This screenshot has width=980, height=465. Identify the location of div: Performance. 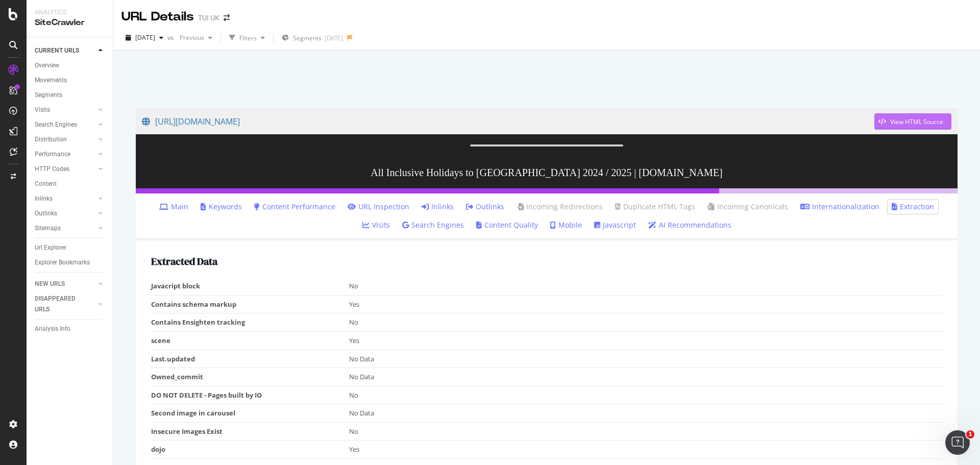
(52, 154).